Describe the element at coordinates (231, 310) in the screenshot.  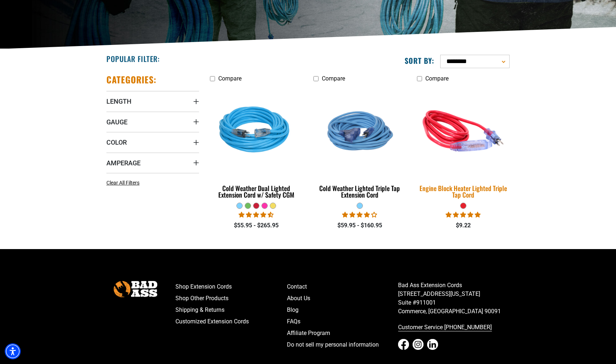
I see `a: Shipping & Returns` at that location.